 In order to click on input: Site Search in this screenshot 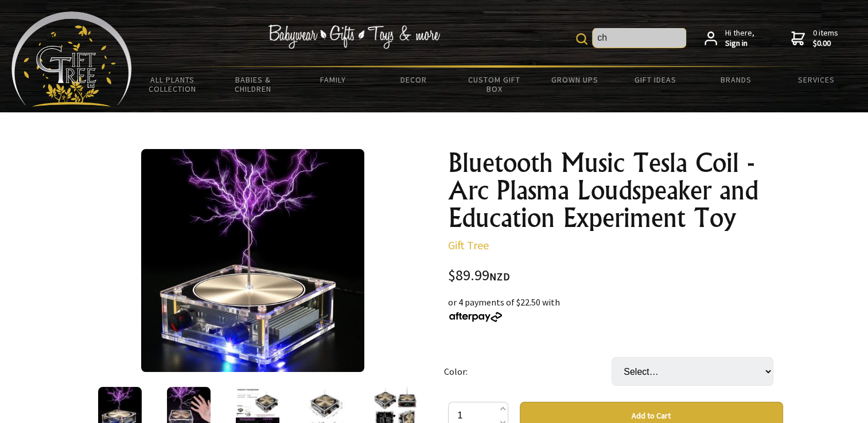, I will do `click(639, 38)`.